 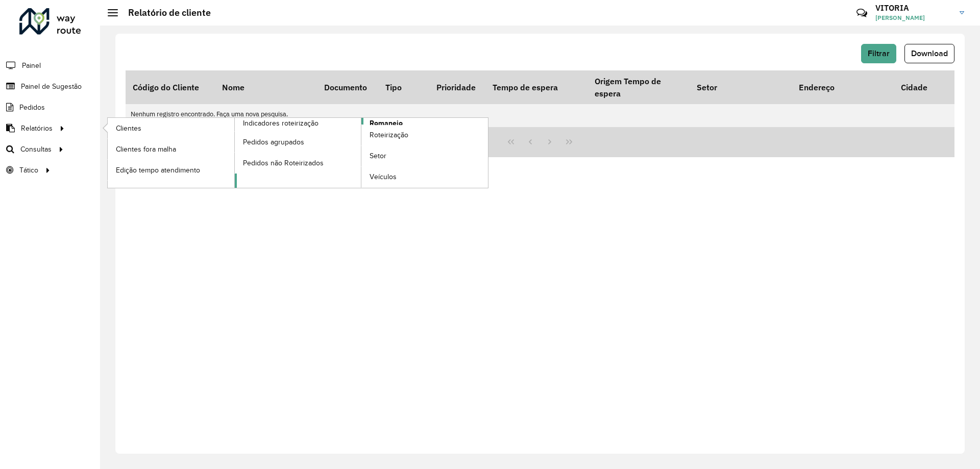 I want to click on th: Código do Cliente, so click(x=170, y=87).